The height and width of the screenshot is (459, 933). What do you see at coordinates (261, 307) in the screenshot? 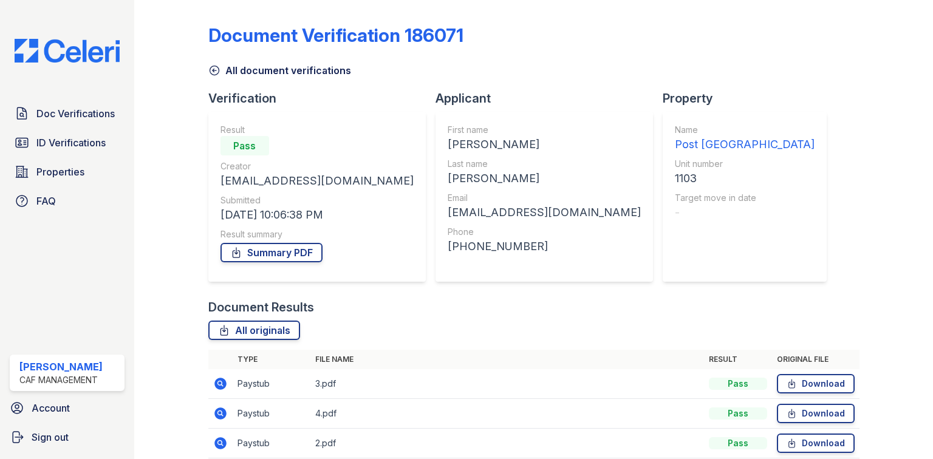
I see `div: Document Results` at bounding box center [261, 307].